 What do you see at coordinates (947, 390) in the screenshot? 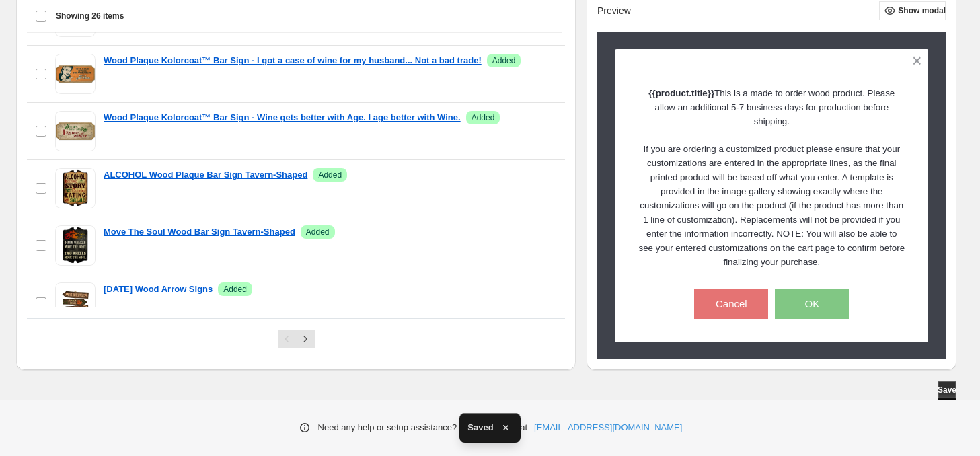
I see `button: Save` at bounding box center [947, 390].